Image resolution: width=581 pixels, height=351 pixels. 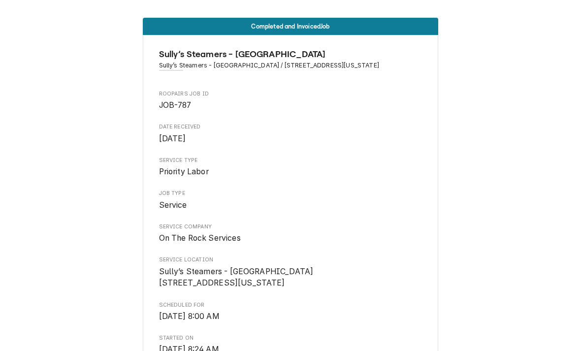 I want to click on div: Service Type, so click(x=290, y=167).